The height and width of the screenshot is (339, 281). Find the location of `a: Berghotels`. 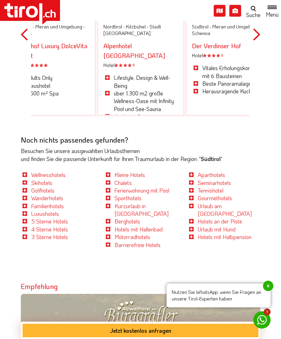

a: Berghotels is located at coordinates (127, 221).